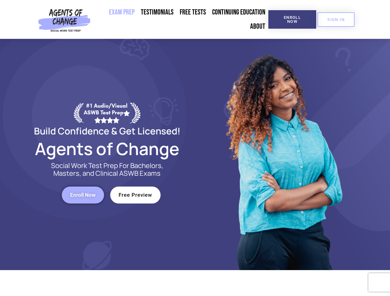 This screenshot has height=296, width=390. I want to click on h2: Agents of Change, so click(107, 149).